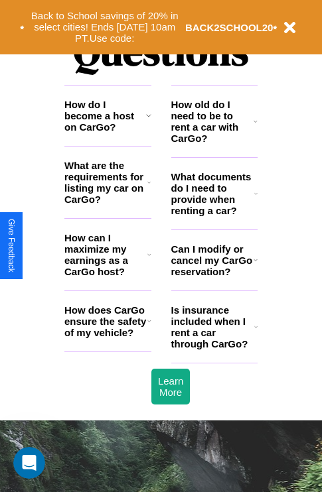 The width and height of the screenshot is (322, 492). Describe the element at coordinates (105, 115) in the screenshot. I see `h3: How do I become a host on CarGo?` at that location.